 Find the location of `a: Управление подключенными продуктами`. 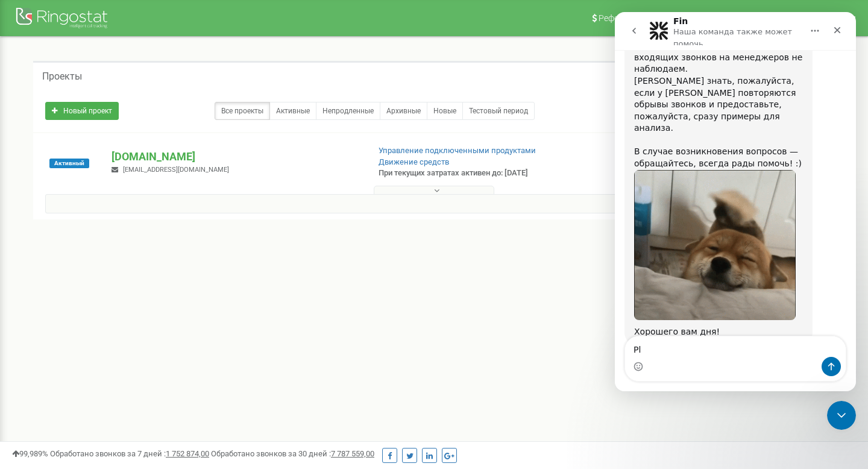

a: Управление подключенными продуктами is located at coordinates (456, 150).